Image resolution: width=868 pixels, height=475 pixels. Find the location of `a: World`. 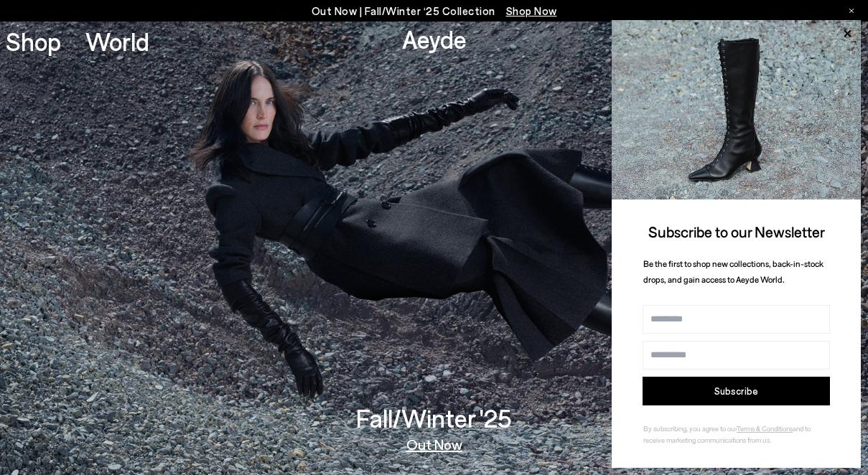

a: World is located at coordinates (117, 41).